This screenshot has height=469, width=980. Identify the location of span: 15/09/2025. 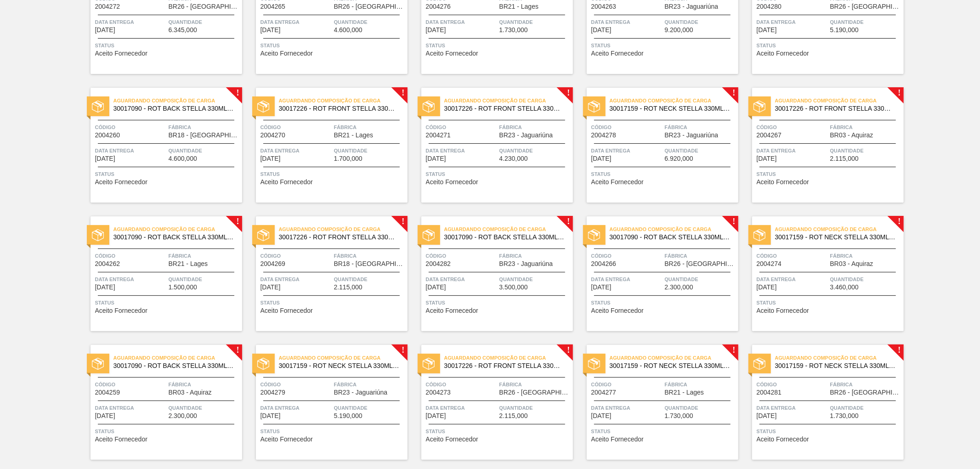
(270, 416).